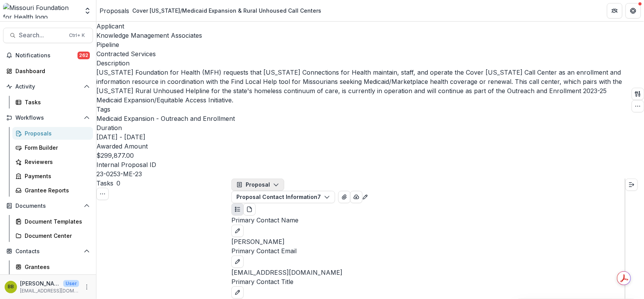 The width and height of the screenshot is (644, 299). Describe the element at coordinates (363, 26) in the screenshot. I see `p: Applicant` at that location.